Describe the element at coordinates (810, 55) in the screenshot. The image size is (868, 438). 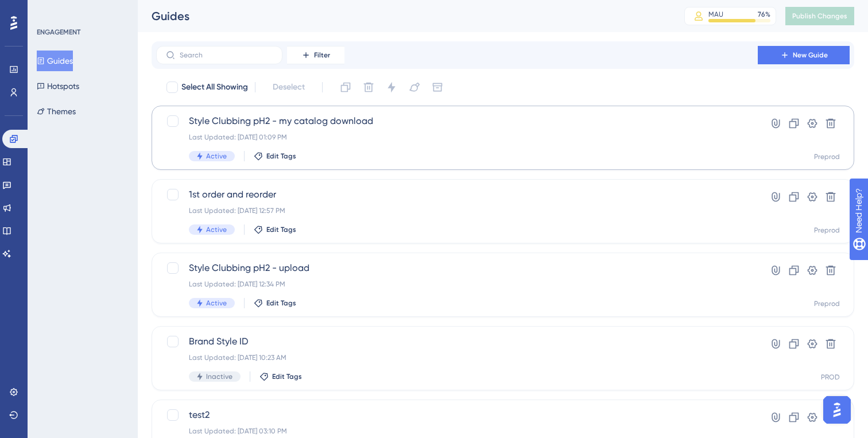
I see `span: New Guide` at that location.